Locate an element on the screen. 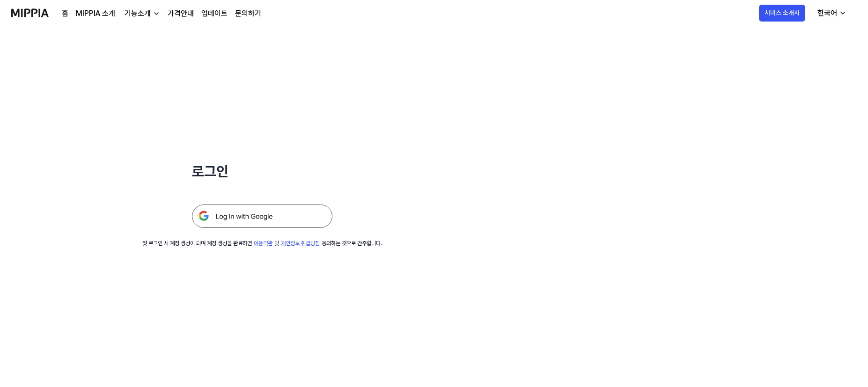  a: MIPPIA 소개 is located at coordinates (96, 14).